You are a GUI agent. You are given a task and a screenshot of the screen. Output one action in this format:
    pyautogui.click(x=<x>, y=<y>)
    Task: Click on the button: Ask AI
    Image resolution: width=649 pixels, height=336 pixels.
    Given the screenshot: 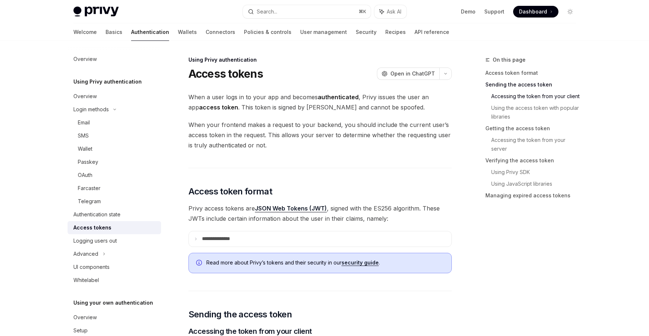 What is the action you would take?
    pyautogui.click(x=390, y=12)
    